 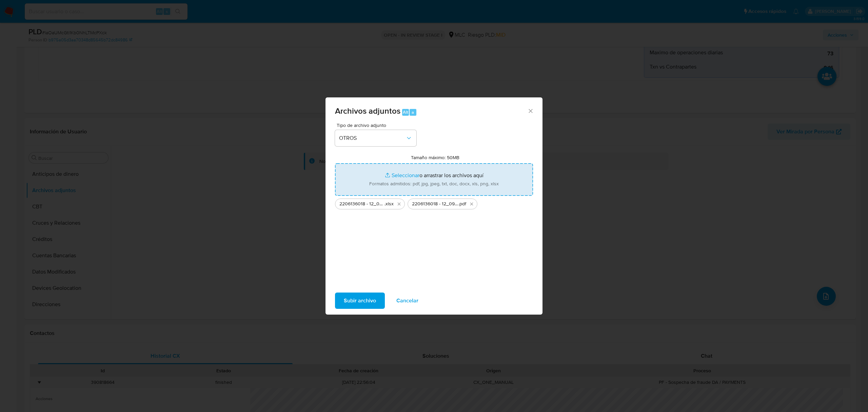 I want to click on span: Cancelar, so click(x=407, y=301).